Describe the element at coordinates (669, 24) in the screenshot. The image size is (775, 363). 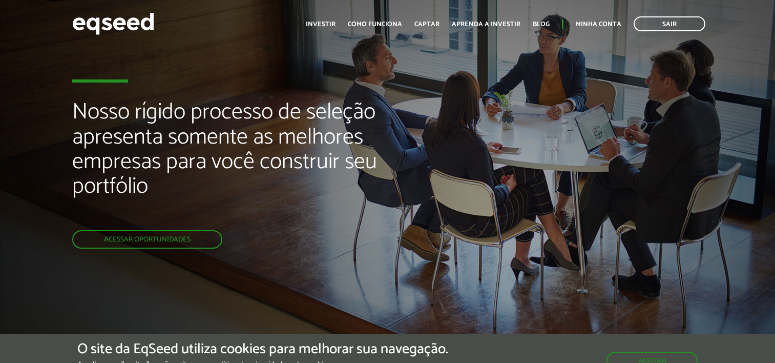
I see `a: Sair` at that location.